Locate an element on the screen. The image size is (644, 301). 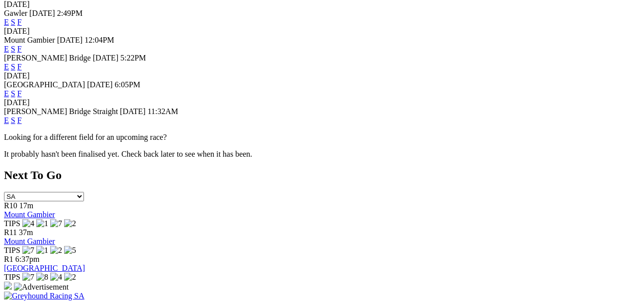
span: 2:49PM is located at coordinates (70, 13).